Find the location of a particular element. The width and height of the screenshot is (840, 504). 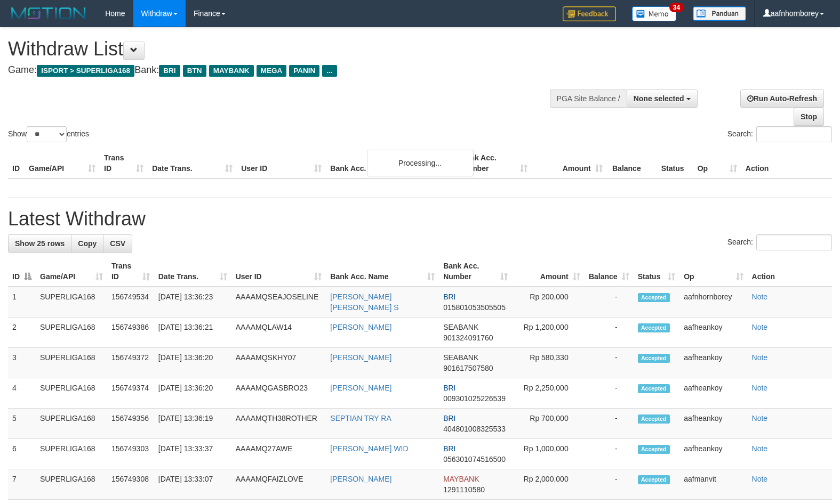

td: 156749534 is located at coordinates (131, 302).